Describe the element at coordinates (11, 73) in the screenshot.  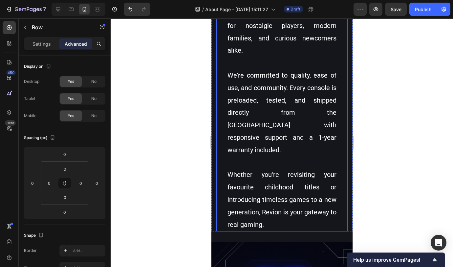
I see `div: 450` at that location.